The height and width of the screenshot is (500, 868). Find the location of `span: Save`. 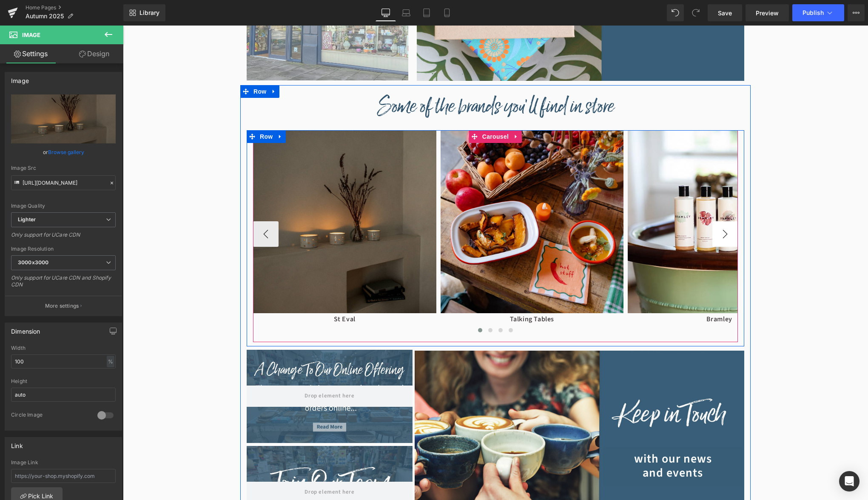

span: Save is located at coordinates (725, 13).